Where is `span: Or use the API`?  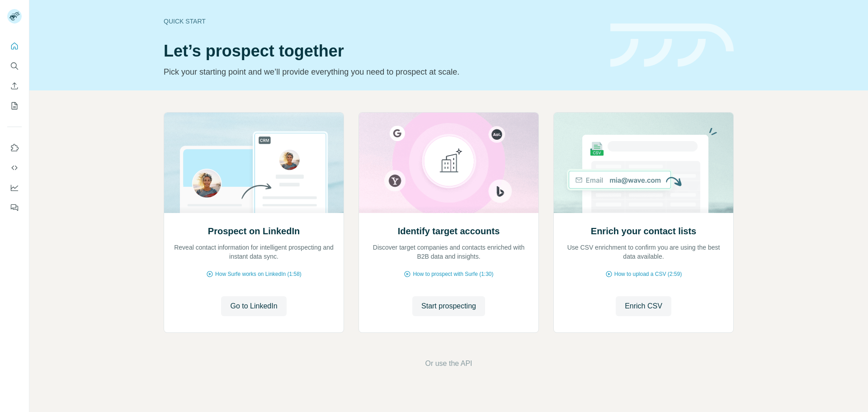
span: Or use the API is located at coordinates (448, 364).